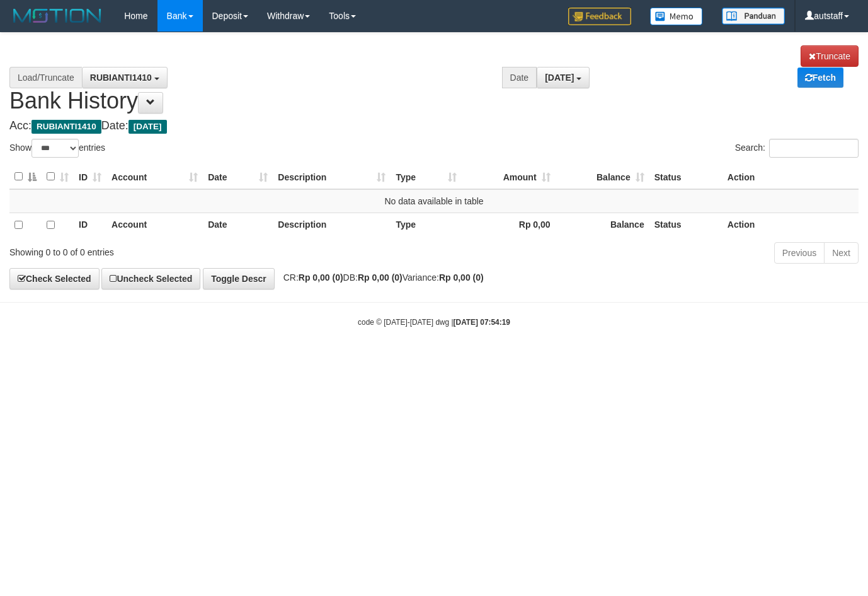 This screenshot has width=868, height=596. Describe the element at coordinates (434, 80) in the screenshot. I see `h1: Bank History` at that location.